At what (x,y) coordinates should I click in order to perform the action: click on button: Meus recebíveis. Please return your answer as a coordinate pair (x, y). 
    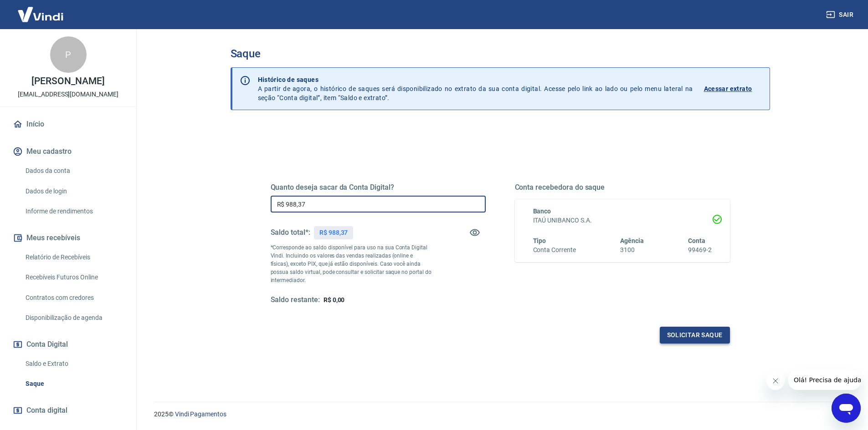
    Looking at the image, I should click on (68, 239).